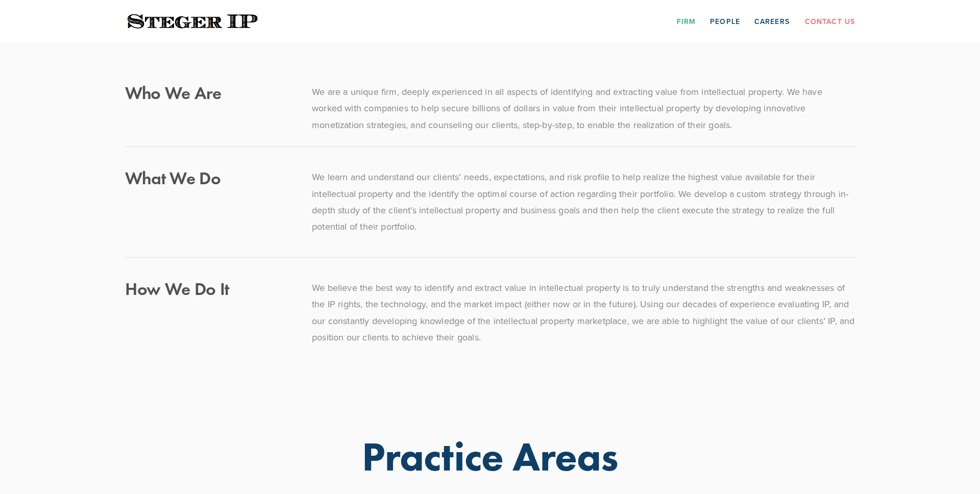 The width and height of the screenshot is (980, 494). What do you see at coordinates (210, 178) in the screenshot?
I see `h2: What We Do` at bounding box center [210, 178].